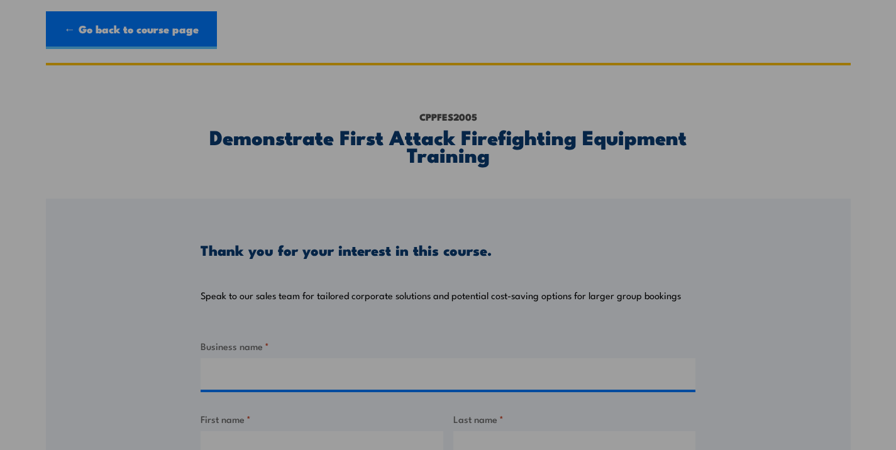 The image size is (896, 450). Describe the element at coordinates (448, 145) in the screenshot. I see `h2: Demonstrate First Attack Firefighting Equipment Training` at that location.